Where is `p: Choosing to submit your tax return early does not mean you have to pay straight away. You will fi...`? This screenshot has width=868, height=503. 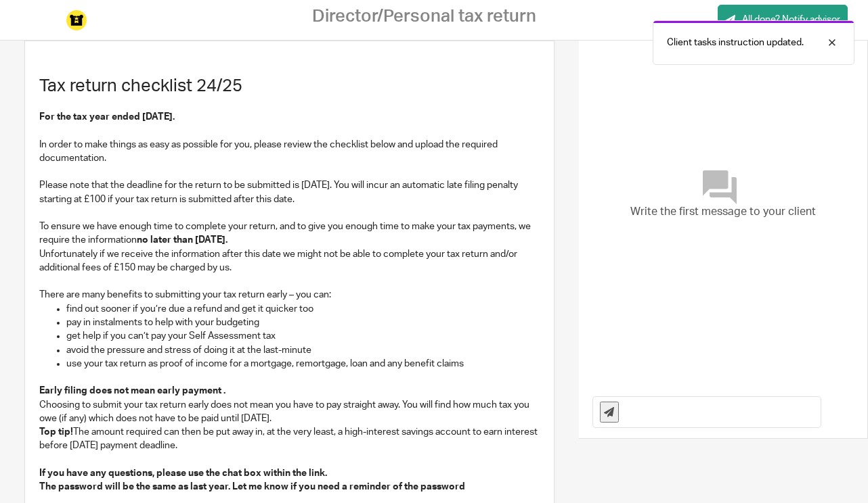
p: Choosing to submit your tax return early does not mean you have to pay straight away. You will fi... is located at coordinates (289, 418).